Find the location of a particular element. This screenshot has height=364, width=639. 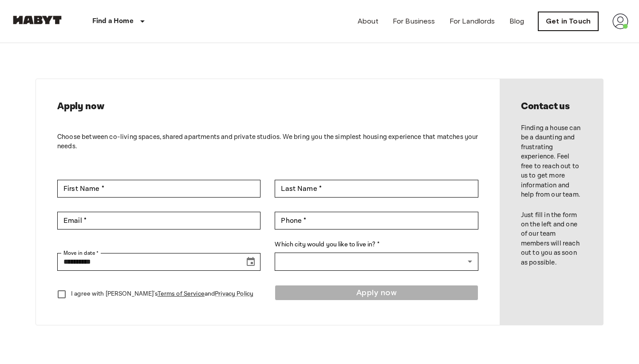

p: Find a Home is located at coordinates (113, 22).